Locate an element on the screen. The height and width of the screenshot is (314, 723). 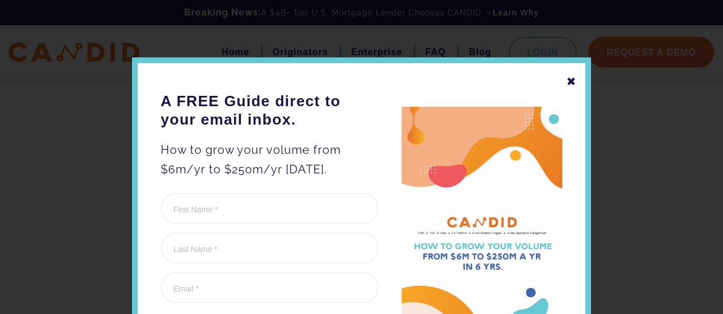
input: Email * is located at coordinates (270, 288).